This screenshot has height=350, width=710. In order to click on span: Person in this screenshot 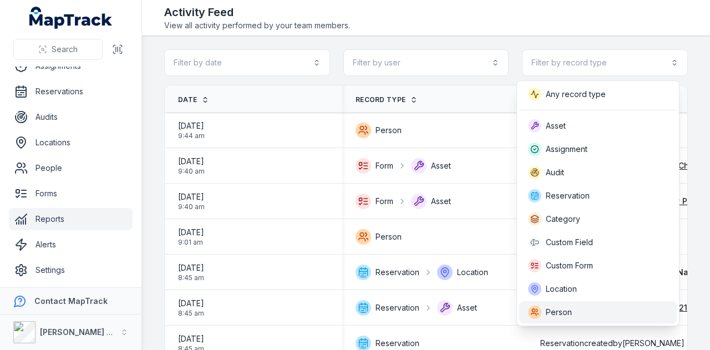, I will do `click(559, 312)`.